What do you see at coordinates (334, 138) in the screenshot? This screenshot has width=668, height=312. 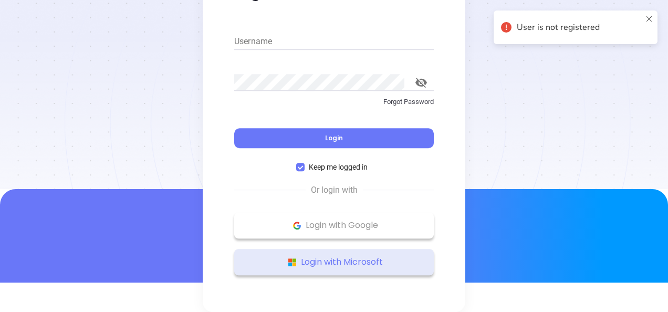 I see `button: Login` at bounding box center [334, 138].